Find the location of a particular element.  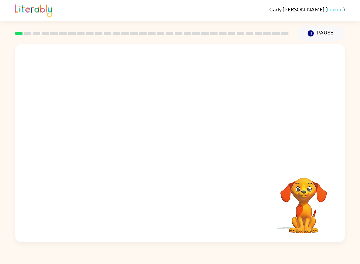

img: Literably is located at coordinates (33, 10).